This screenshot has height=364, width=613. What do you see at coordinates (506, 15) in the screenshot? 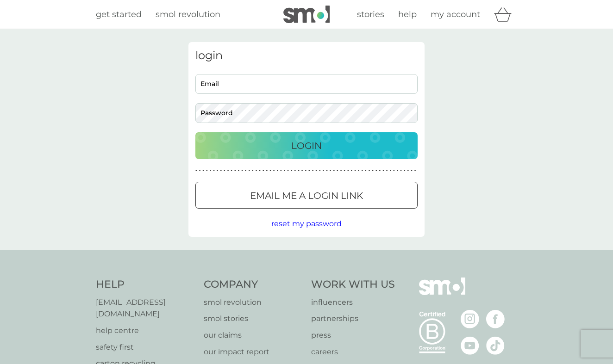
I see `div: basket` at bounding box center [506, 15].